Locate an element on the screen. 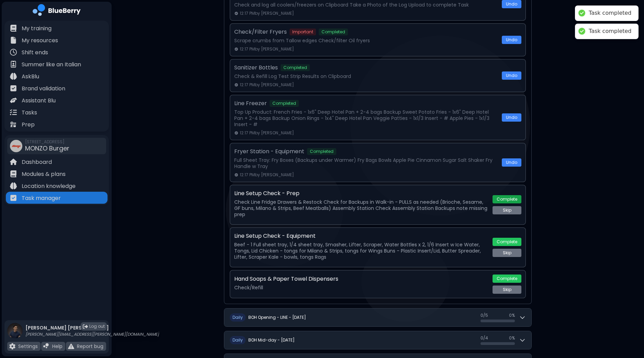  p: Settings is located at coordinates (28, 347).